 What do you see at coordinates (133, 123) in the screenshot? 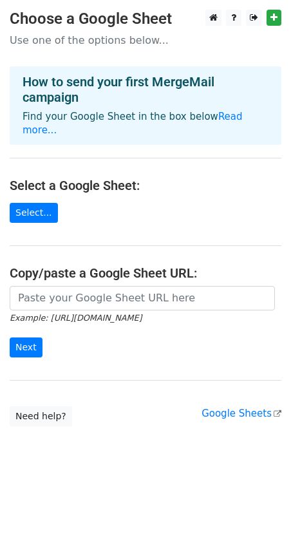
I see `a: Read more...` at bounding box center [133, 123].